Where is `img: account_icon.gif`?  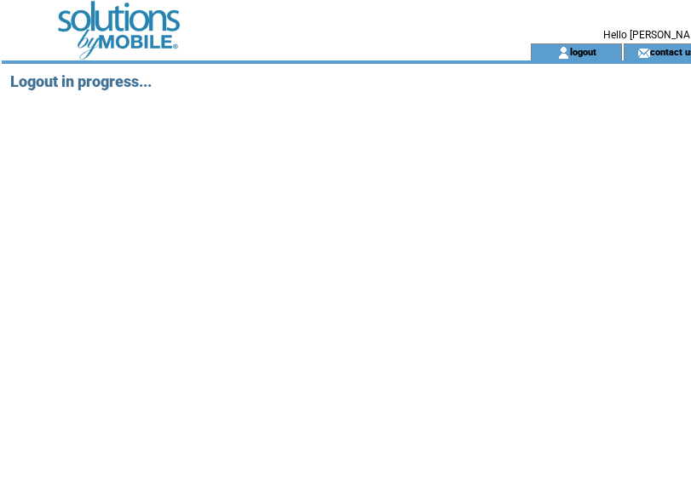
img: account_icon.gif is located at coordinates (563, 53).